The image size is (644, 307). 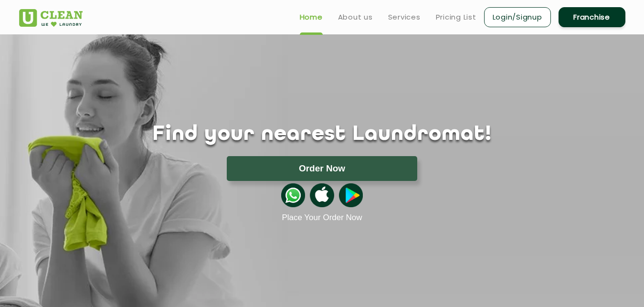 I want to click on h1: Find your nearest Laundromat!, so click(x=322, y=134).